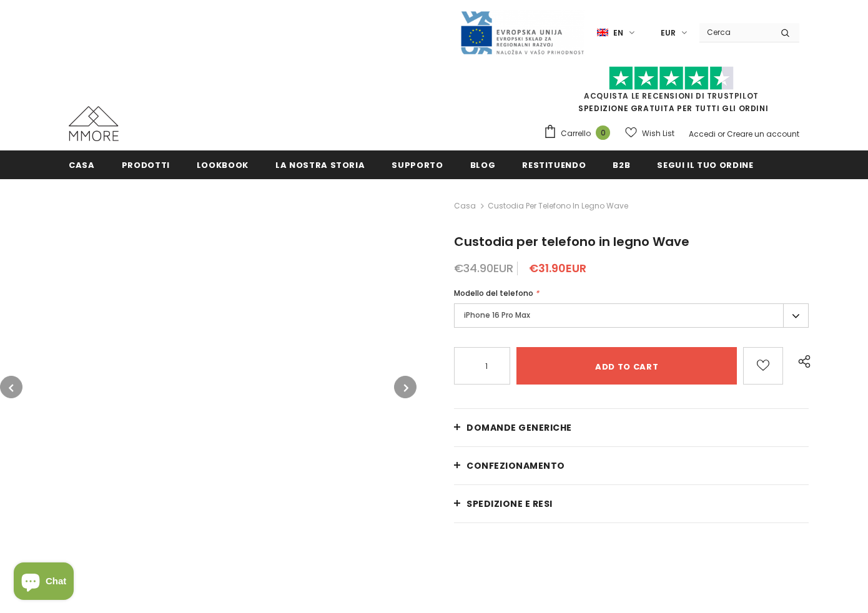  Describe the element at coordinates (705, 164) in the screenshot. I see `a: Segui il tuo ordine` at that location.